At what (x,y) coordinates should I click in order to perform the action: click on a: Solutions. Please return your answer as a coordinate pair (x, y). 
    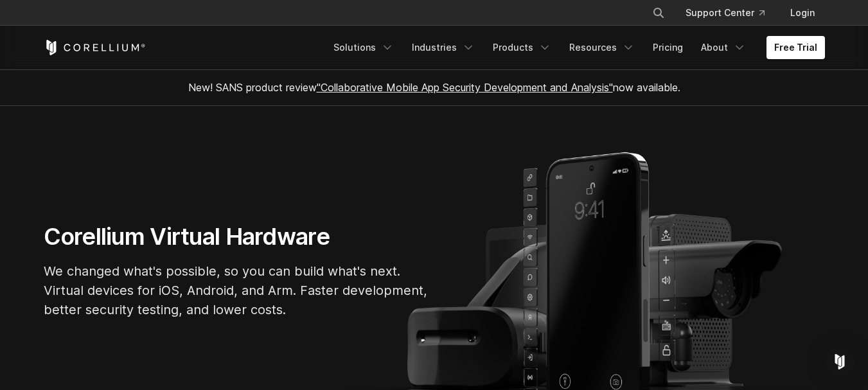
    Looking at the image, I should click on (364, 48).